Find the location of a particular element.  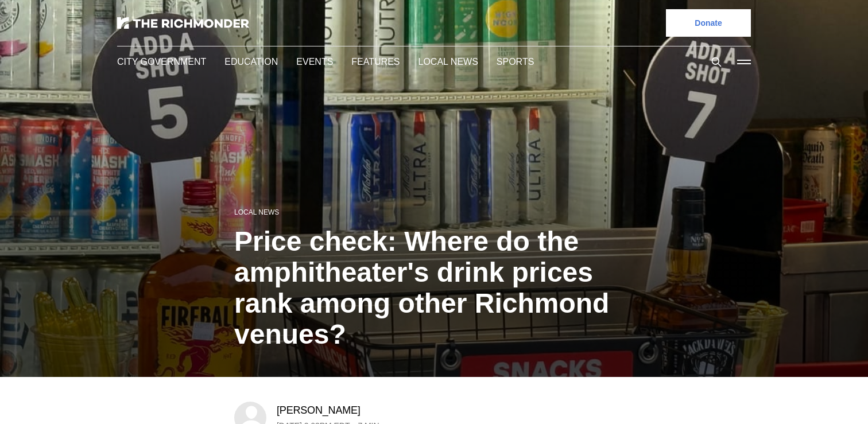

a: Sports is located at coordinates (501, 61).